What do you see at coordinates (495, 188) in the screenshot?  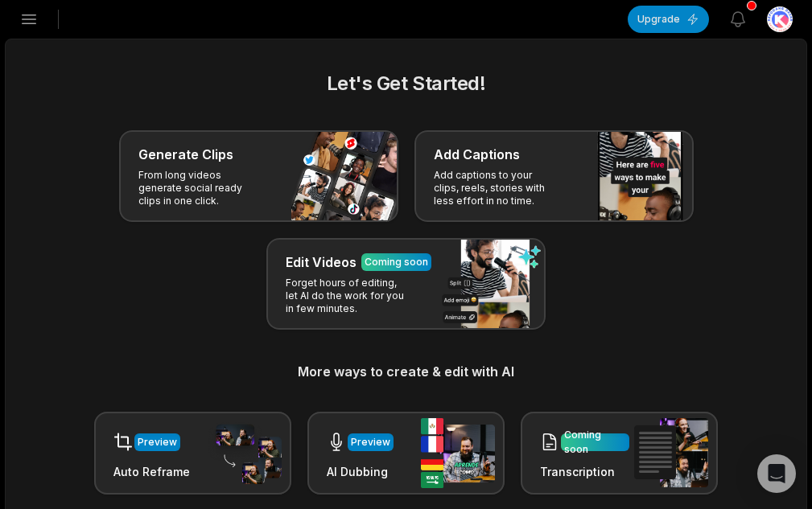 I see `p: Add captions to your clips, reels, stories with less effort in no time.` at bounding box center [495, 188].